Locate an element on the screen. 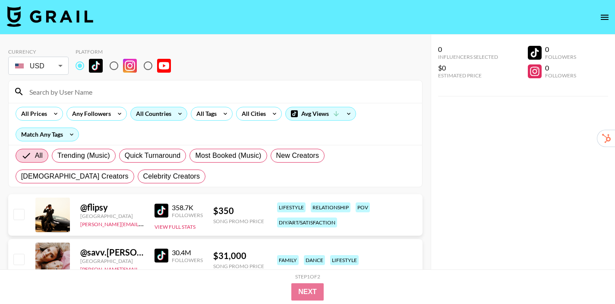  button: Next is located at coordinates (308, 292).